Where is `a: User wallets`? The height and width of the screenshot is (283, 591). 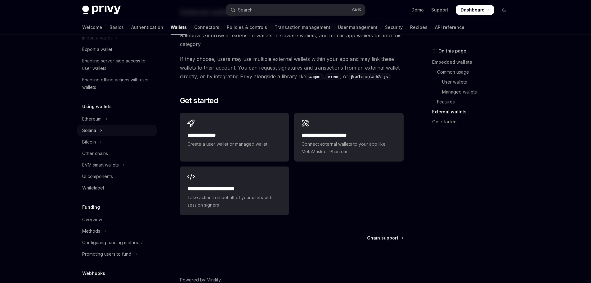
a: User wallets is located at coordinates (473, 82).